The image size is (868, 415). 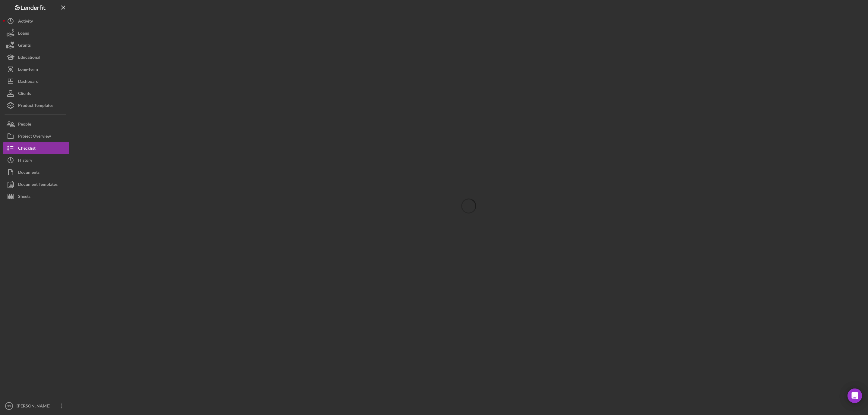 I want to click on div: Open Intercom Messenger, so click(x=854, y=396).